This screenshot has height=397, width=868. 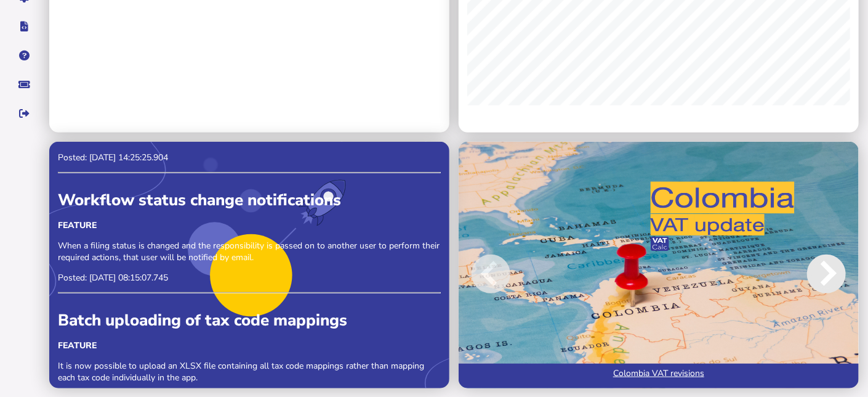 I want to click on div: Batch uploading of tax code mappings, so click(x=250, y=320).